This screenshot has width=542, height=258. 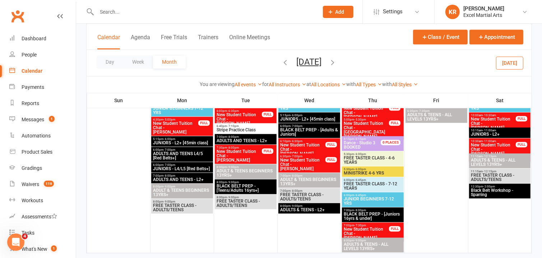 What do you see at coordinates (360, 180) in the screenshot?
I see `span: - 6:45pm` at bounding box center [360, 180].